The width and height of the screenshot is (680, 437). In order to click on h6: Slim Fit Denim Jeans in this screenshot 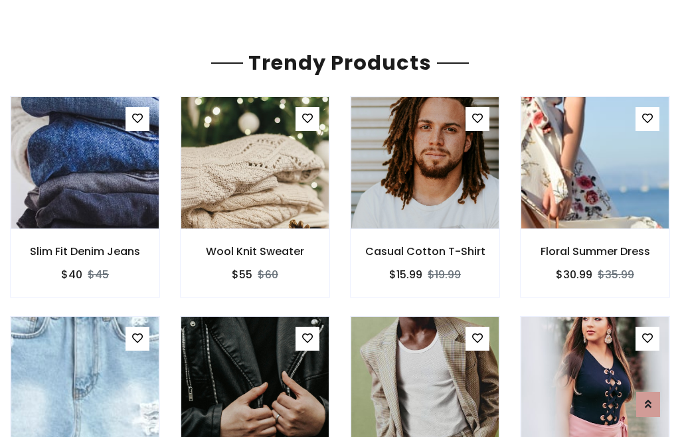, I will do `click(85, 251)`.